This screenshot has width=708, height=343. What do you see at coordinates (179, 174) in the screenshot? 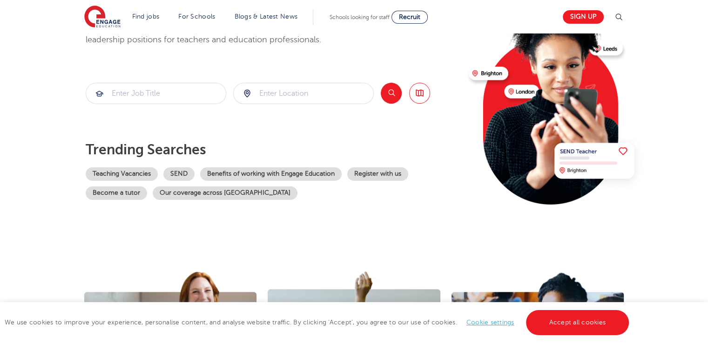
I see `a: SEND` at bounding box center [179, 174].